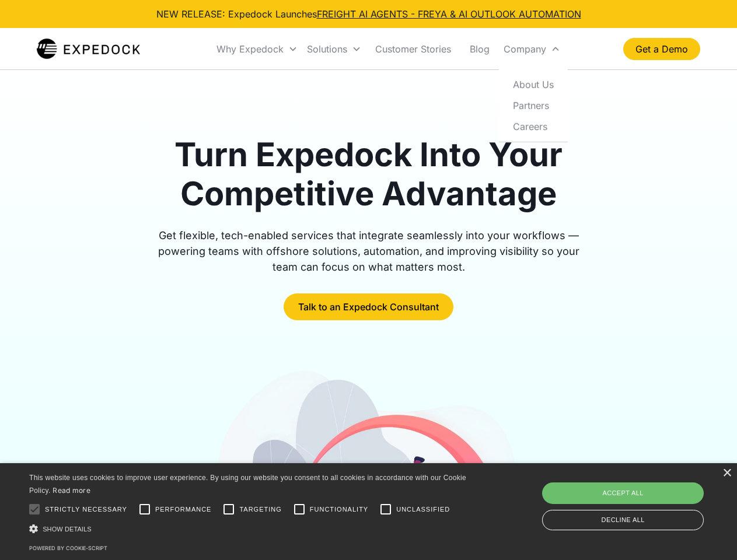  Describe the element at coordinates (88, 49) in the screenshot. I see `a: home` at that location.